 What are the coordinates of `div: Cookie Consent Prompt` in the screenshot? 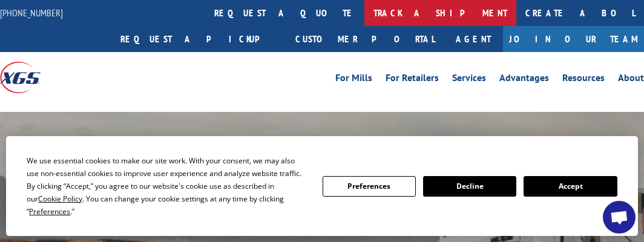 It's located at (322, 186).